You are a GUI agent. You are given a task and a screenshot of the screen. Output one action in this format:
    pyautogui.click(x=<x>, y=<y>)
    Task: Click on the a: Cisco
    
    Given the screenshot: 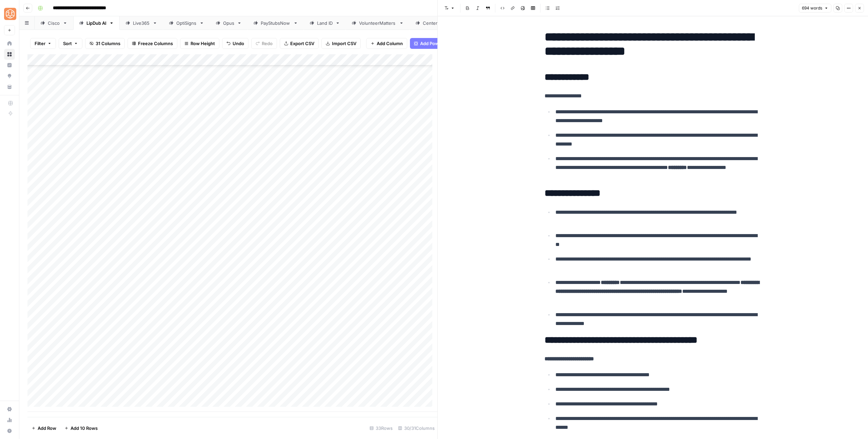 What is the action you would take?
    pyautogui.click(x=54, y=23)
    